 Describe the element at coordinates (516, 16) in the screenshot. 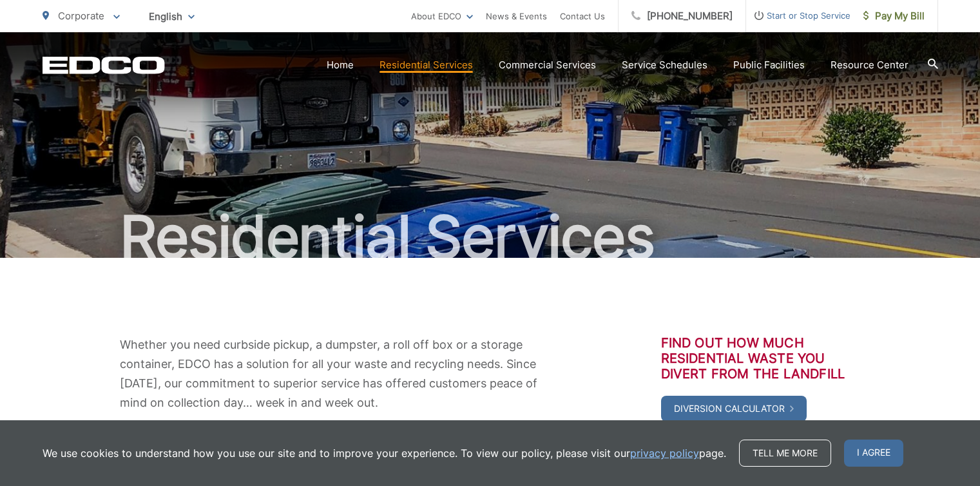

I see `a: News & Events` at that location.